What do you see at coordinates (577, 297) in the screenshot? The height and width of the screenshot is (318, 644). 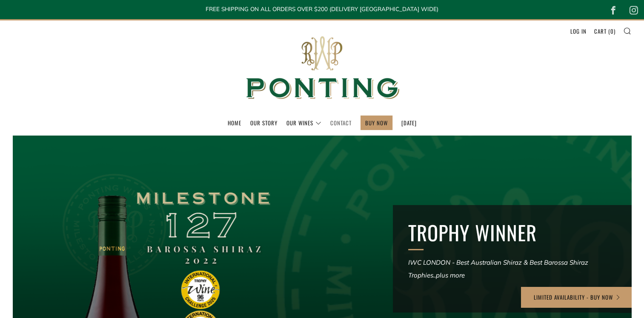 I see `a: LIMITED AVAILABILITY - BUY NOW` at bounding box center [577, 297].